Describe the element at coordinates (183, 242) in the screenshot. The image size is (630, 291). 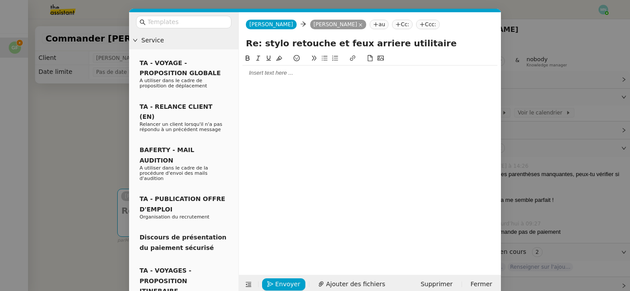
I see `span: Discours de présentation du paiement sécurisé` at that location.